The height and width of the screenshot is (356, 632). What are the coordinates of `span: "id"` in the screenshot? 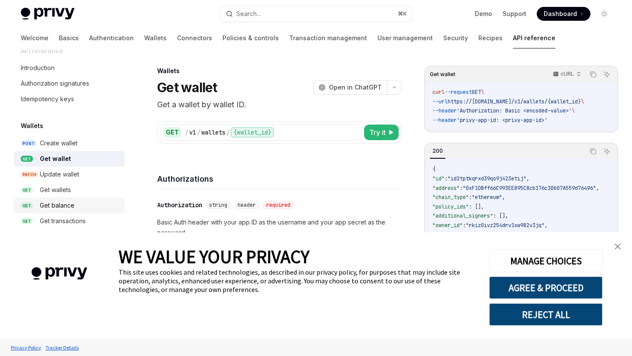 It's located at (438, 179).